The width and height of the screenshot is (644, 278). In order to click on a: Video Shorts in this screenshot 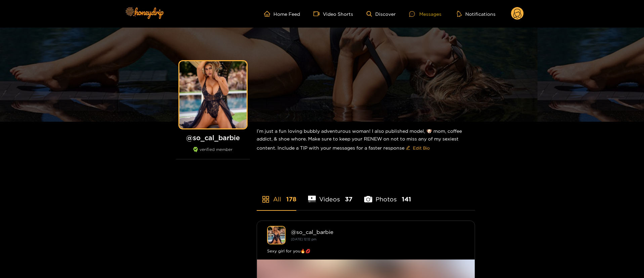, I will do `click(333, 14)`.